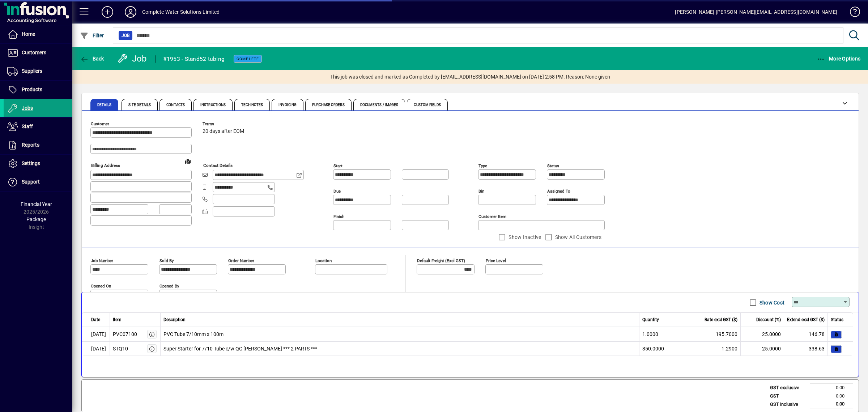  Describe the element at coordinates (788, 396) in the screenshot. I see `td: GST` at that location.